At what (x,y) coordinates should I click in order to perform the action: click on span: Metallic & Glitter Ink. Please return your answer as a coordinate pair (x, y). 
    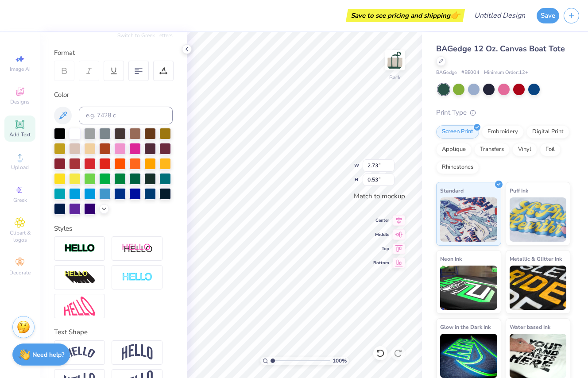
    Looking at the image, I should click on (536, 259).